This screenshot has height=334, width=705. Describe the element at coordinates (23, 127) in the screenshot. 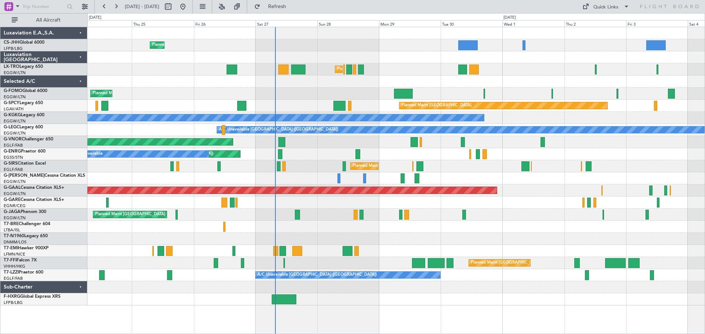

I see `a: G-LEGCLegacy 600` at that location.